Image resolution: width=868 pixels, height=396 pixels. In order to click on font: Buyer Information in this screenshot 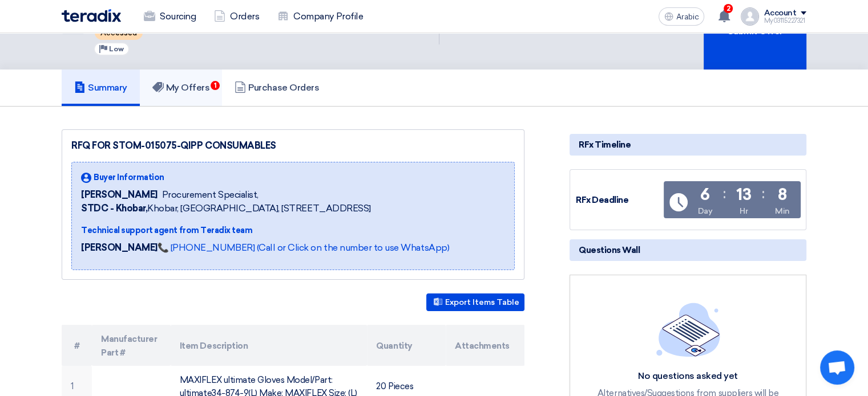, I will do `click(129, 178)`.